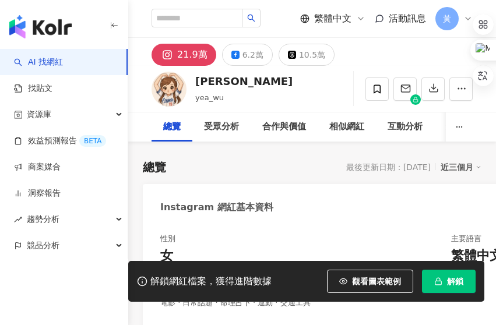  Describe the element at coordinates (184, 55) in the screenshot. I see `button: 21.9萬` at that location.